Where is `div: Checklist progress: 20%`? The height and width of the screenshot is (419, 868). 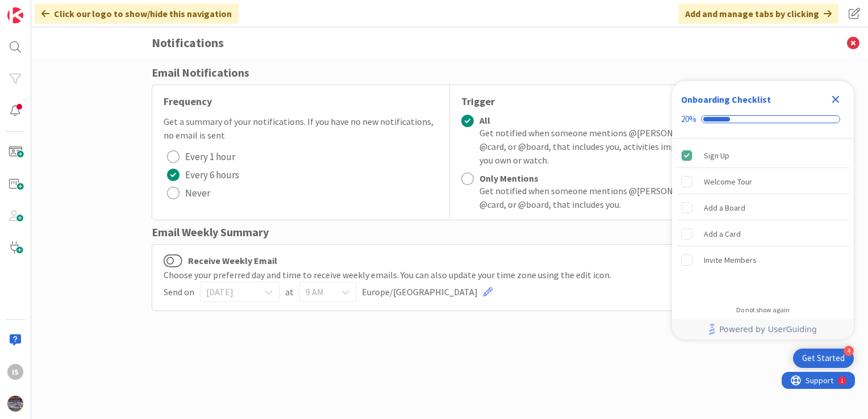 div: Checklist progress: 20% is located at coordinates (763, 120).